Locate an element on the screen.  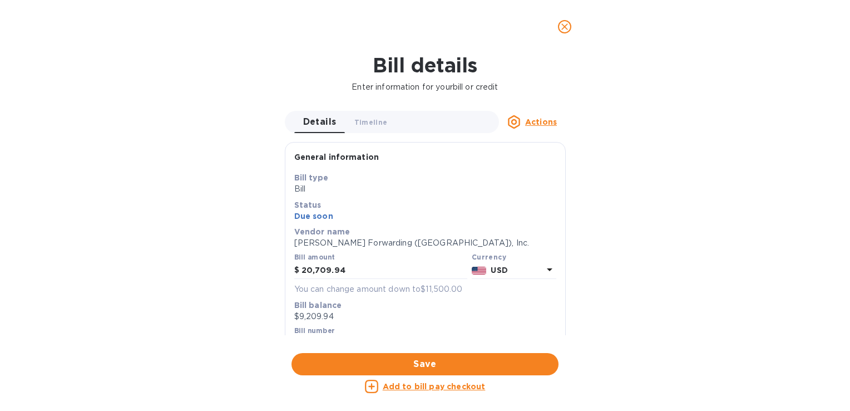
u: Actions is located at coordinates (541, 122).